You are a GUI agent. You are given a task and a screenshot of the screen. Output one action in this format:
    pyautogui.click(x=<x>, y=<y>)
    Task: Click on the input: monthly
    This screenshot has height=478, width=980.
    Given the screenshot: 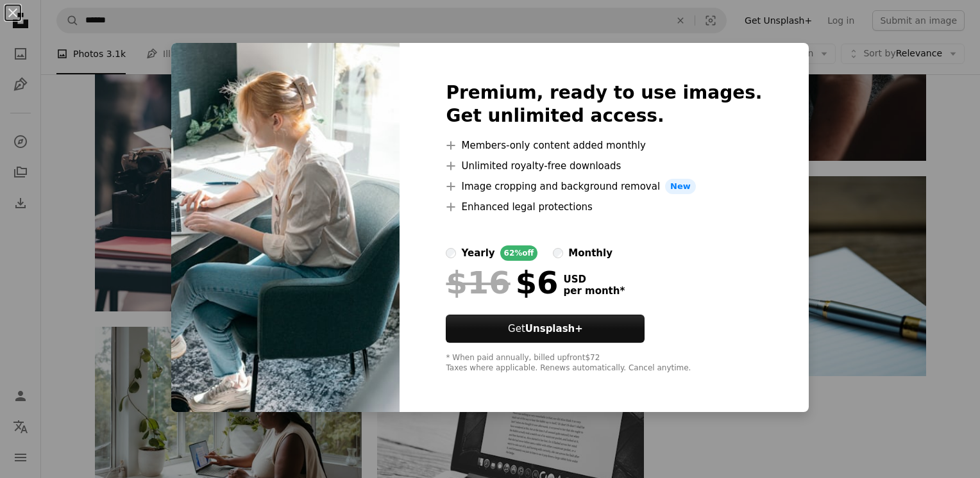 What is the action you would take?
    pyautogui.click(x=558, y=253)
    